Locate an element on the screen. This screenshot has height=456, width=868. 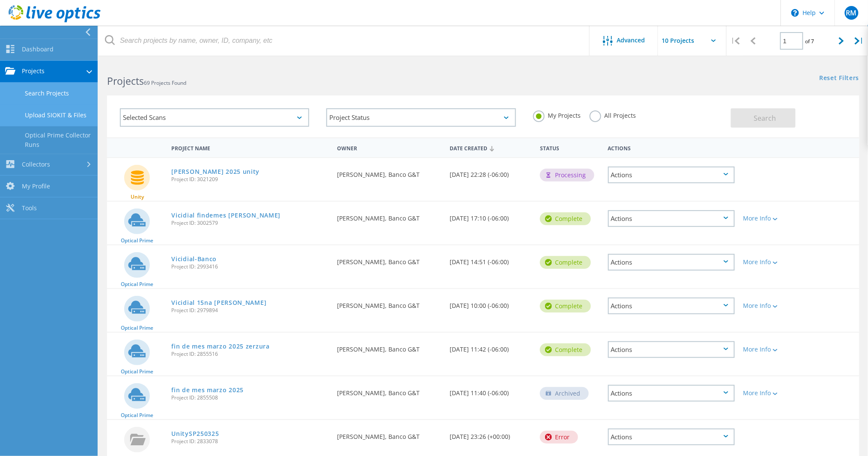
div: Project Status is located at coordinates (421, 118).